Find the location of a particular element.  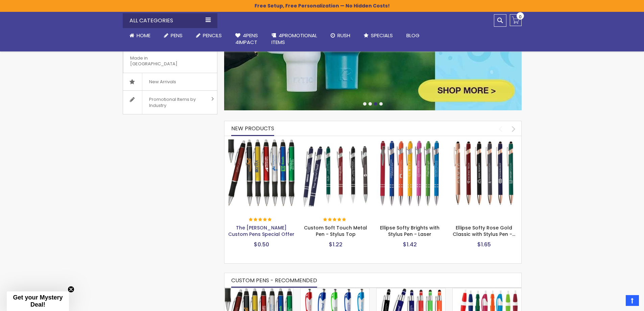

img: The Barton Custom Pens Special Offer is located at coordinates (261, 173).